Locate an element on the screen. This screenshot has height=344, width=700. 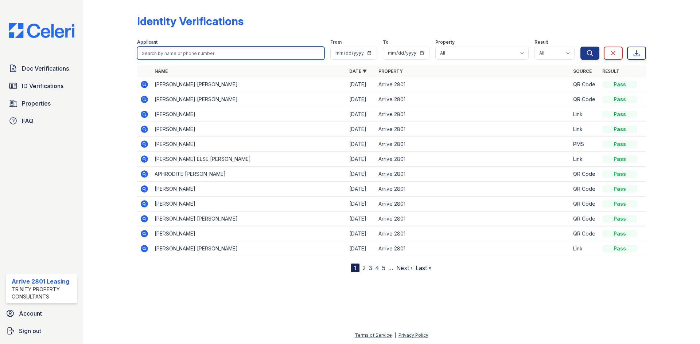
a: Name is located at coordinates (161, 71).